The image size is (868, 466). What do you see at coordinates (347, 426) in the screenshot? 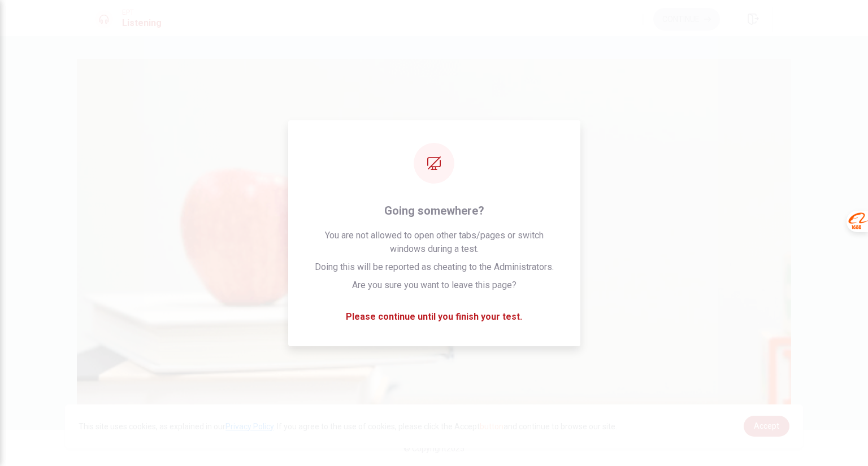
I see `span: This site uses cookies, as explained in our . If you agree to the use of cookies, please click th...` at bounding box center [347, 426].